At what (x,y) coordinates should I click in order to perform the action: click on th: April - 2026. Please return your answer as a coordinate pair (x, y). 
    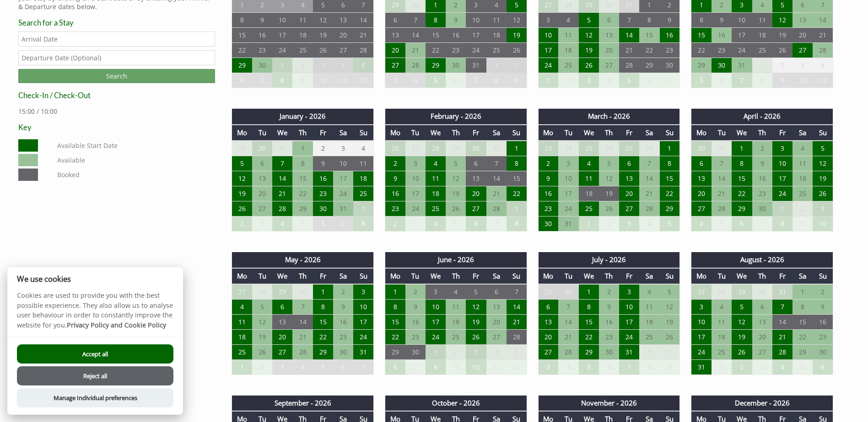
    Looking at the image, I should click on (762, 117).